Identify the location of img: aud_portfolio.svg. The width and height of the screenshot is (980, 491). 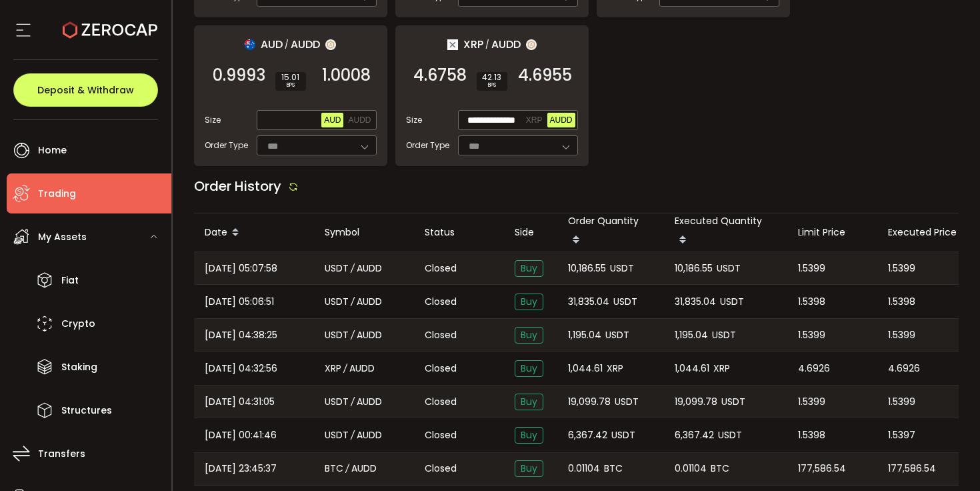
(250, 45).